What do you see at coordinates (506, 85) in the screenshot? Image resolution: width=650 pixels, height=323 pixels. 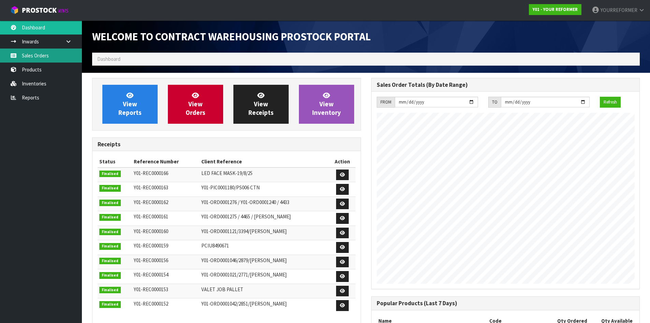 I see `h3: Sales Order Totals (By Date Range)` at bounding box center [506, 85].